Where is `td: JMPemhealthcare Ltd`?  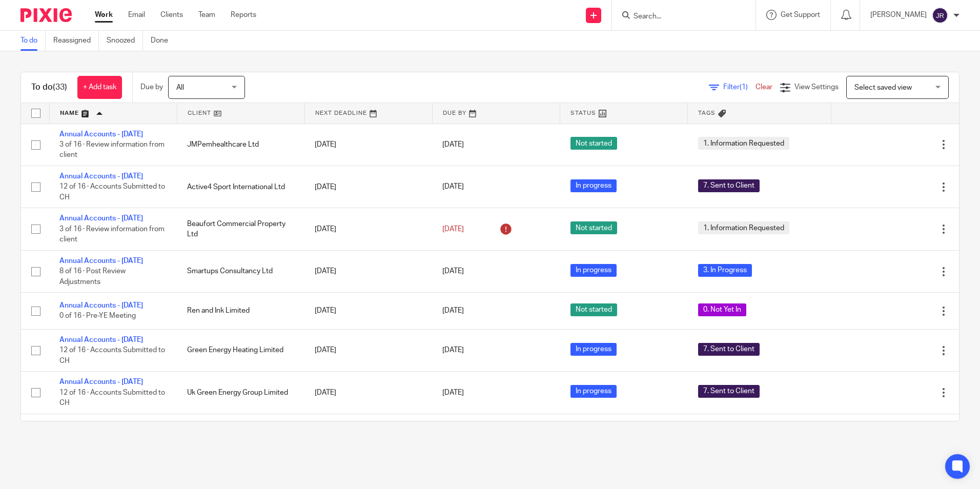
td: JMPemhealthcare Ltd is located at coordinates (240, 145).